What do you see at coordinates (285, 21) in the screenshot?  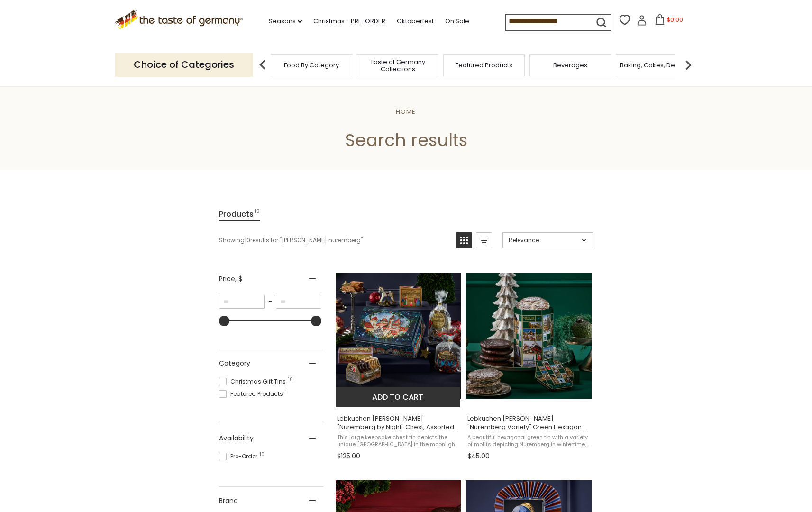 I see `a: Seasons` at bounding box center [285, 21].